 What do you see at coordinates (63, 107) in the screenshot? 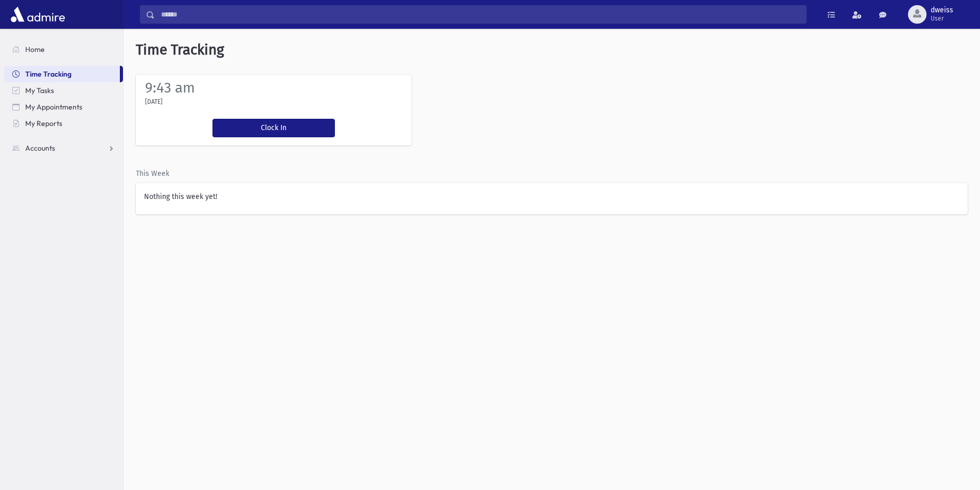
I see `a: My Appointments` at bounding box center [63, 107].